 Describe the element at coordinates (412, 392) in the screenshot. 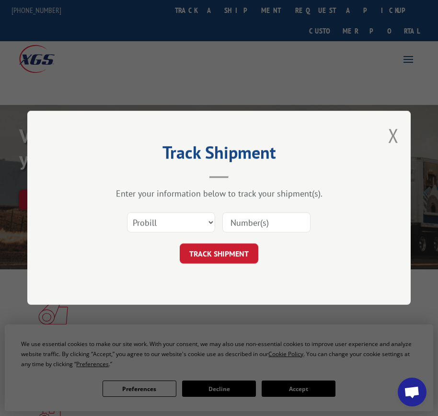

I see `div: Open chat` at that location.